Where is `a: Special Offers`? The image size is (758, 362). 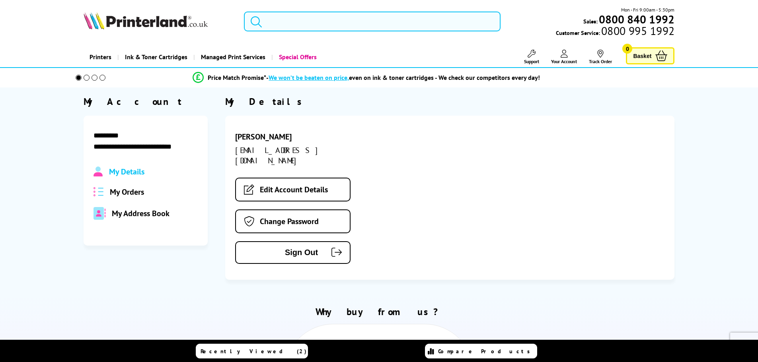 a: Special Offers is located at coordinates (297, 57).